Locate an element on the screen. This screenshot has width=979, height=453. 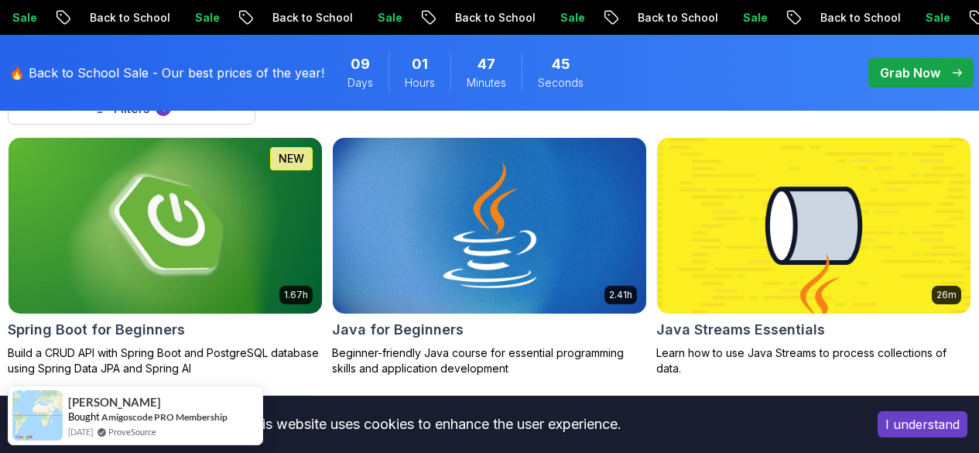
a: Spring Boot for Beginners card1.67hNEWSpring Boot for BeginnersBuild a CRUD API with Spring Boot ... is located at coordinates (165, 256).